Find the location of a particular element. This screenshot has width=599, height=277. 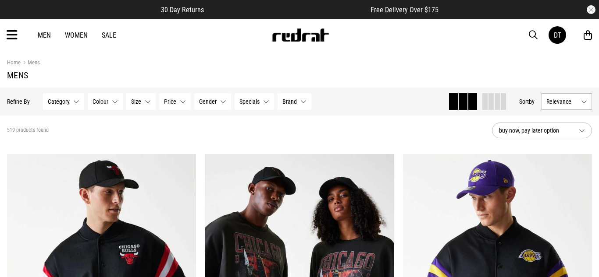

span: Category is located at coordinates (59, 102).